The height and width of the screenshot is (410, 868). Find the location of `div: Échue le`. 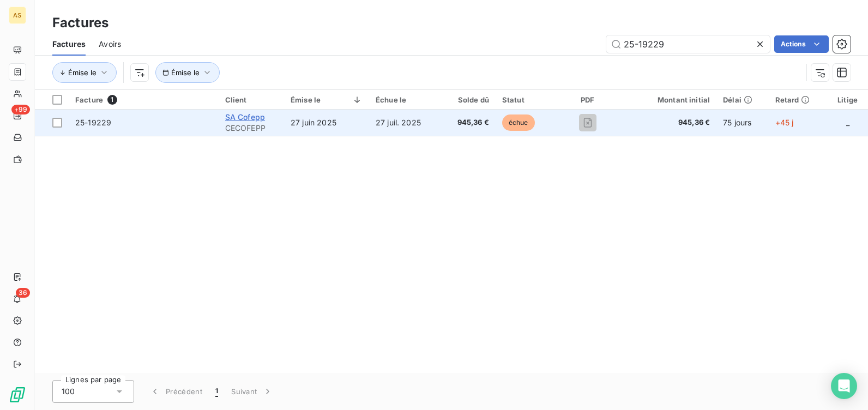

div: Échue le is located at coordinates (405, 100).